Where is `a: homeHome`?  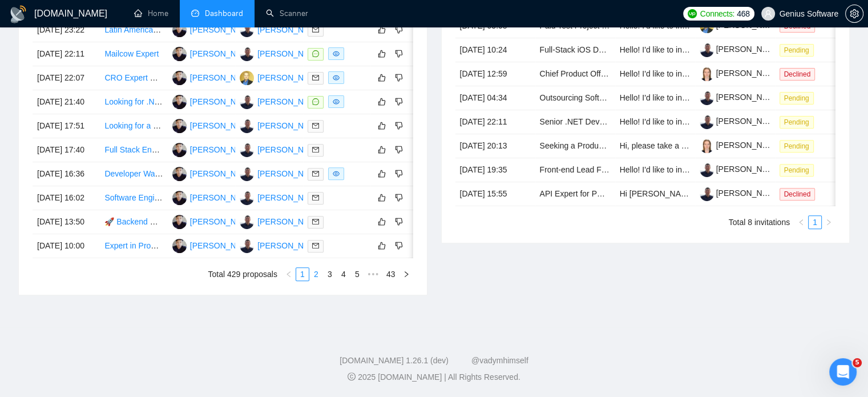
a: homeHome is located at coordinates (151, 13).